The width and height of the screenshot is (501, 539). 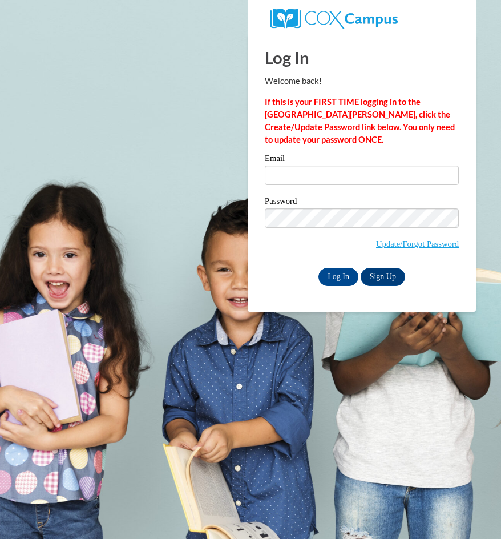 I want to click on a: Sign Up, so click(x=383, y=277).